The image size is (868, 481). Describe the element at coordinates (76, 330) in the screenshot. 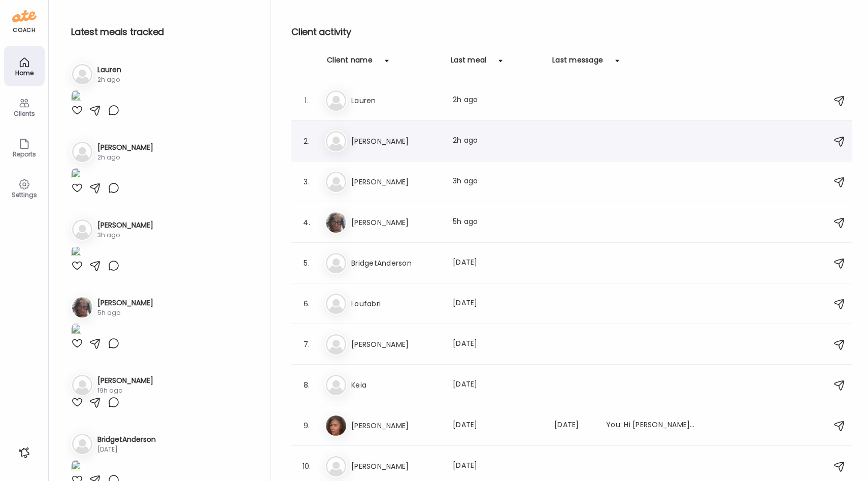

I see `img: images%2F4oe6JFsLF4ab4yR0XKDB7a6lkDu1%2FQTW3gSQ9feDVm4dWTivj%2FHYBVcyjPYUiJjzVZc3uj_1080` at that location.